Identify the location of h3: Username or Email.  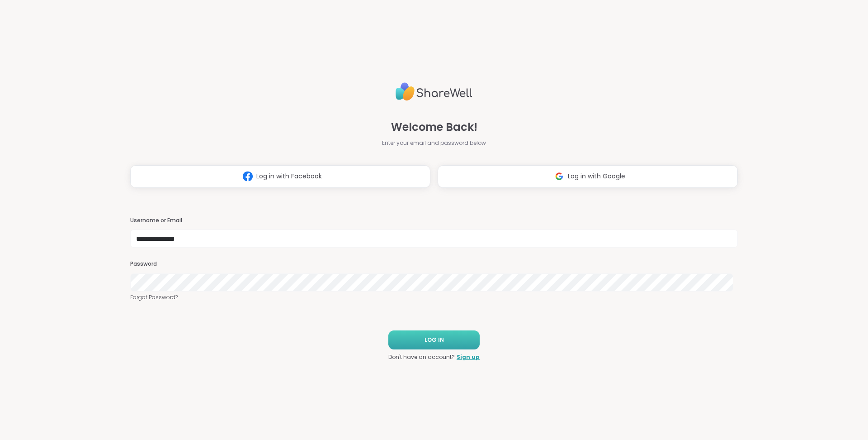
(434, 221).